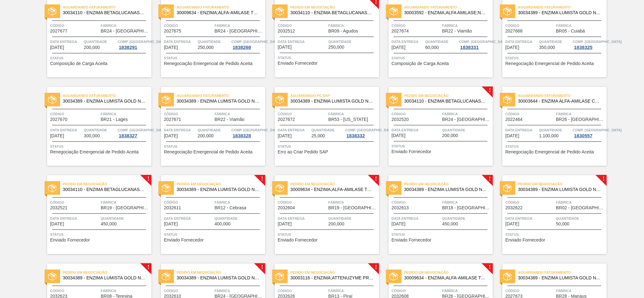 This screenshot has width=644, height=298. I want to click on span: 50,000, so click(563, 224).